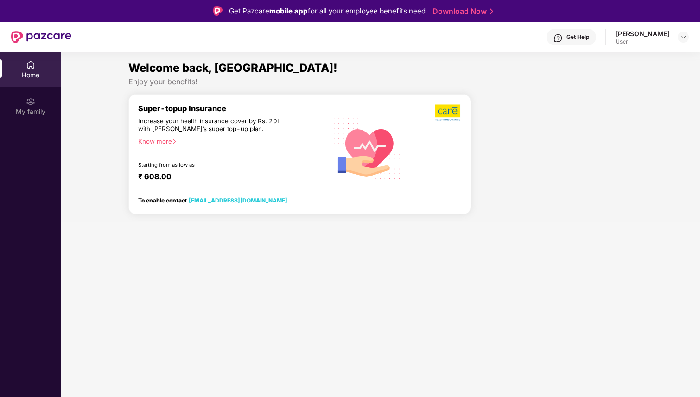 This screenshot has width=700, height=397. I want to click on div: User, so click(642, 42).